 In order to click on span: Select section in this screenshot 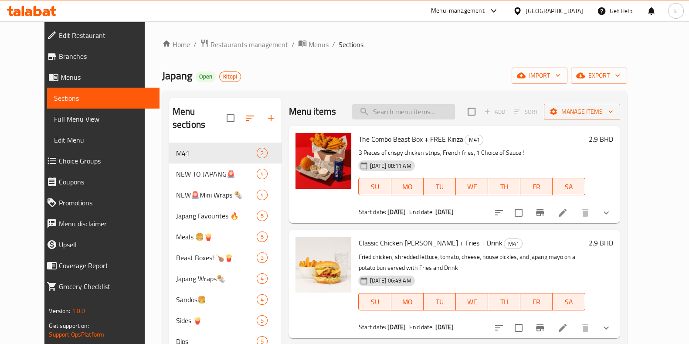, I will do `click(472, 112)`.